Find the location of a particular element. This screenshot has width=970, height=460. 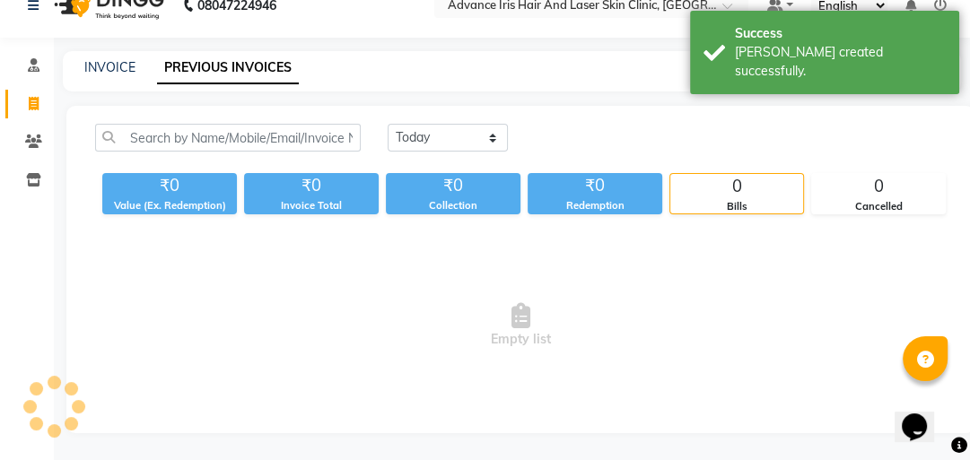

div: Success is located at coordinates (840, 33).